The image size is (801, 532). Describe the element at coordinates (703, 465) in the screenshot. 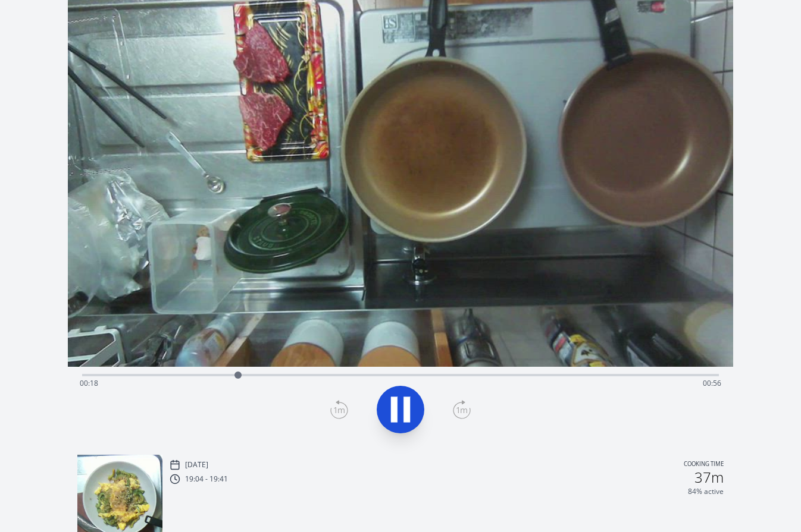

I see `p: Cooking time` at that location.